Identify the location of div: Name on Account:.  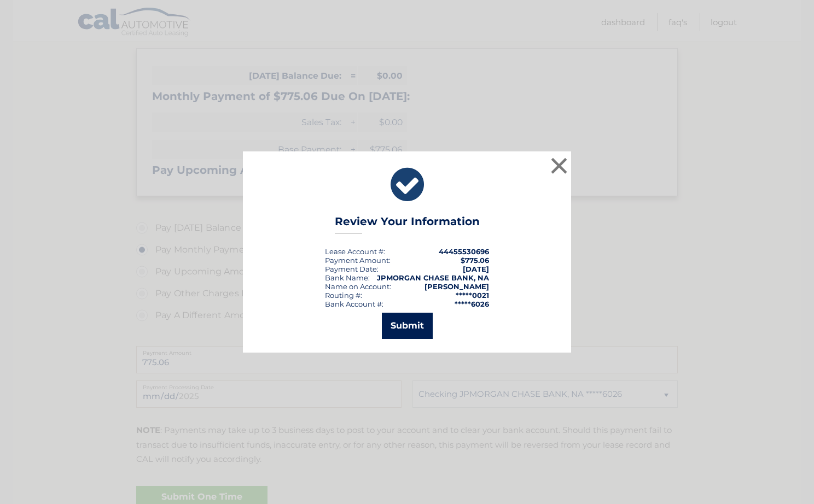
(358, 287).